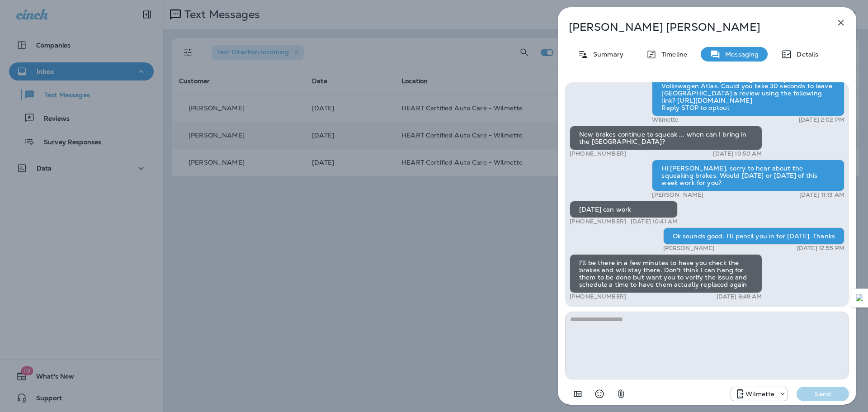  Describe the element at coordinates (672, 54) in the screenshot. I see `p: Timeline` at that location.